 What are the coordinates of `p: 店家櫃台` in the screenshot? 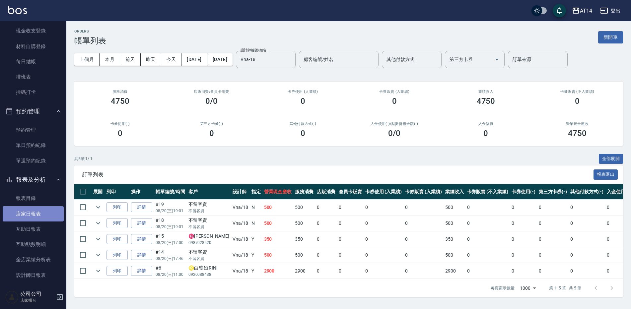 It's located at (37, 301).